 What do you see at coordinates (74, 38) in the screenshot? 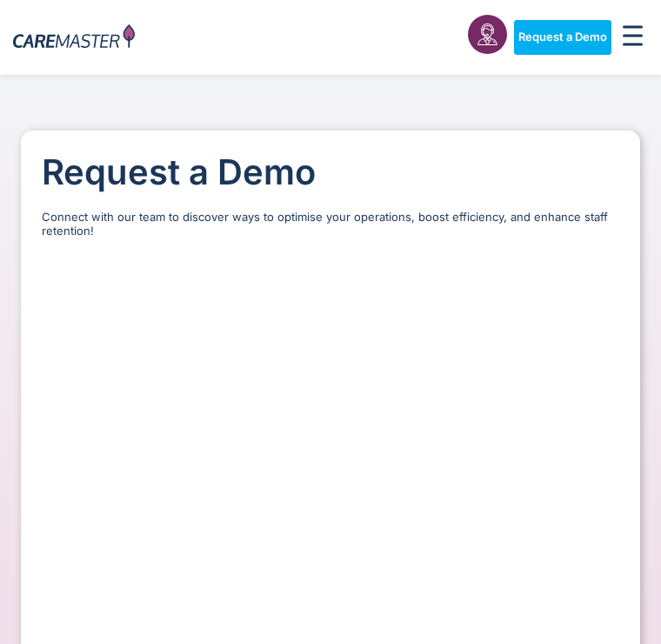
I see `img: CareMaster Logo` at bounding box center [74, 38].